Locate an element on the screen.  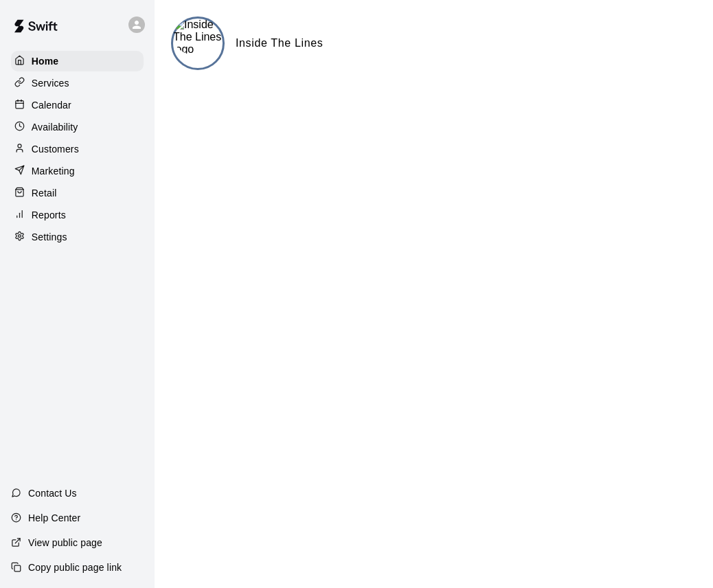
div: Marketing is located at coordinates (77, 171).